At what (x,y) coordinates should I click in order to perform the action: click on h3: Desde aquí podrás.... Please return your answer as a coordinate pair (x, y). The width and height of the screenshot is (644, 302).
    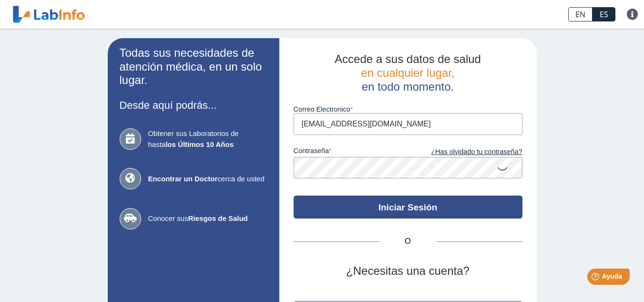
    Looking at the image, I should click on (193, 105).